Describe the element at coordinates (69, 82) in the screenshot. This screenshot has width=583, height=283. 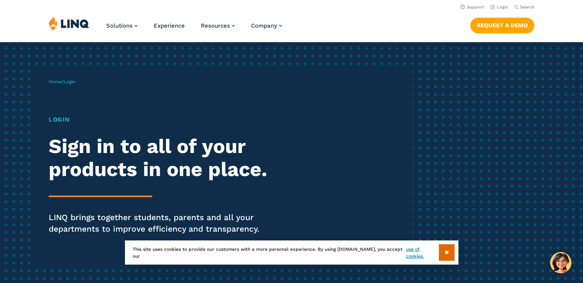
I see `span: Login` at that location.